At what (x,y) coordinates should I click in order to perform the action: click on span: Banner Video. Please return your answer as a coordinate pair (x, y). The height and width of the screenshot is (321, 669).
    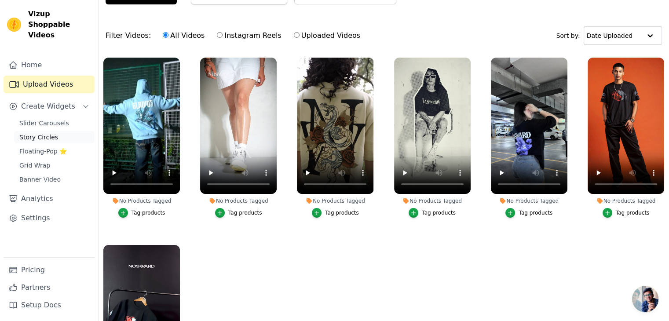
    Looking at the image, I should click on (40, 180).